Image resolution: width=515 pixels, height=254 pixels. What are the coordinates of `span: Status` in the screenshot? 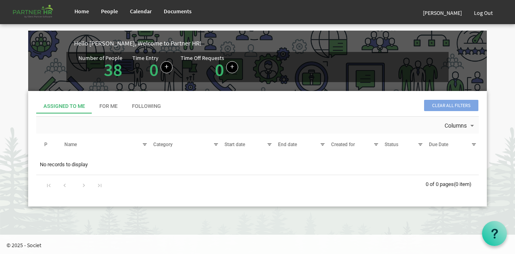 It's located at (391, 144).